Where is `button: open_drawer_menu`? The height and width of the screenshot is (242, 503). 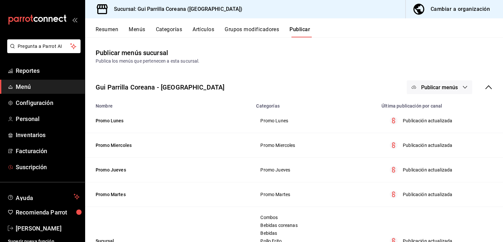
button: open_drawer_menu is located at coordinates (75, 20).